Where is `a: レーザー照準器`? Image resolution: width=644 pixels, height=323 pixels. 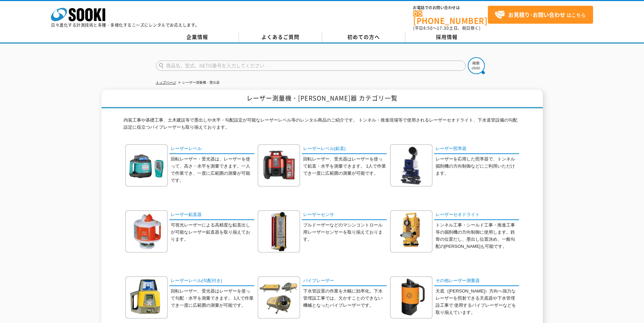
a: レーザー照準器 is located at coordinates (476, 149).